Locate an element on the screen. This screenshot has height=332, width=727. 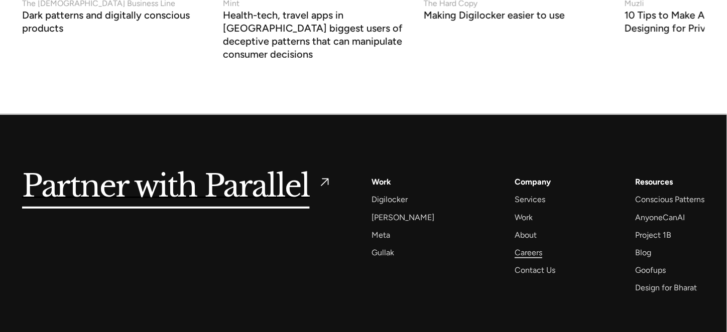
a: Company is located at coordinates (533, 182).